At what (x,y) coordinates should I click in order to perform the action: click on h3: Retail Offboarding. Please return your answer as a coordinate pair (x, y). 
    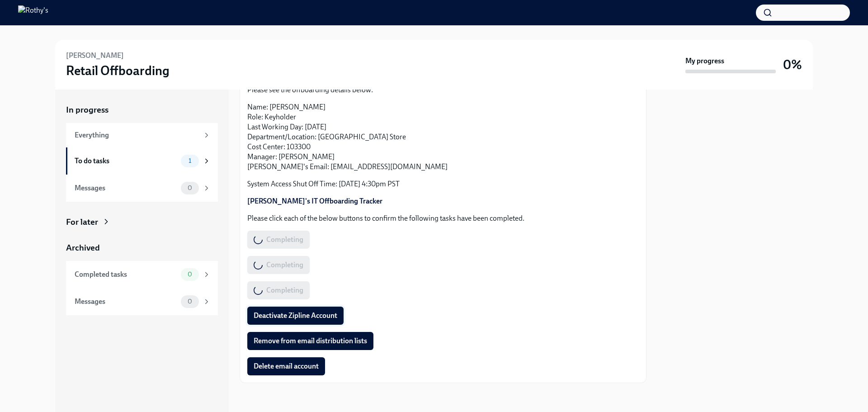
    Looking at the image, I should click on (118, 70).